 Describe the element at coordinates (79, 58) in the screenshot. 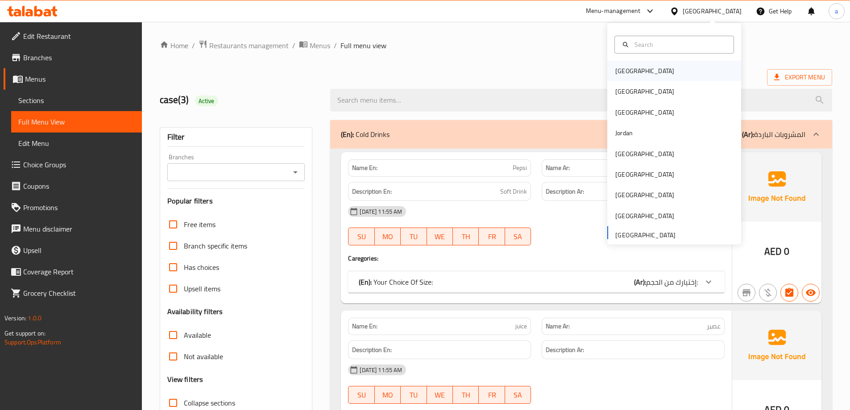

I see `span: Branches` at that location.